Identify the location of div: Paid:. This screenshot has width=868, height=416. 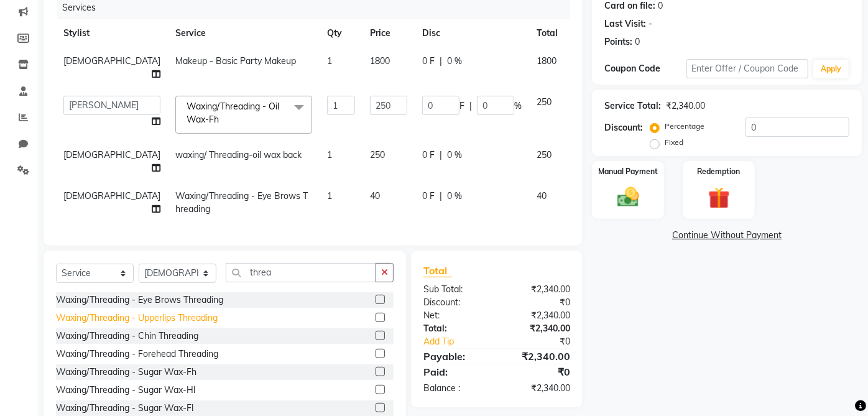
(455, 372).